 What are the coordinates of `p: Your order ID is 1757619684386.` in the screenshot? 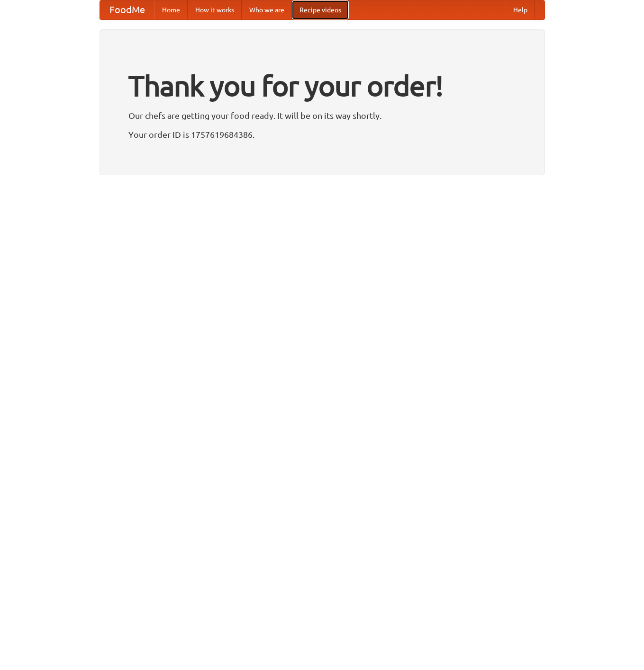 It's located at (322, 135).